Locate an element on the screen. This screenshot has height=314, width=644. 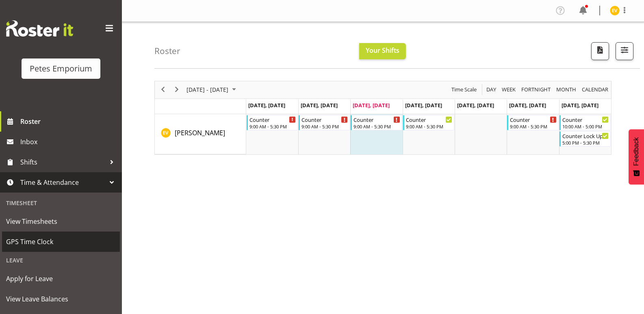
span: Feedback is located at coordinates (636, 151).